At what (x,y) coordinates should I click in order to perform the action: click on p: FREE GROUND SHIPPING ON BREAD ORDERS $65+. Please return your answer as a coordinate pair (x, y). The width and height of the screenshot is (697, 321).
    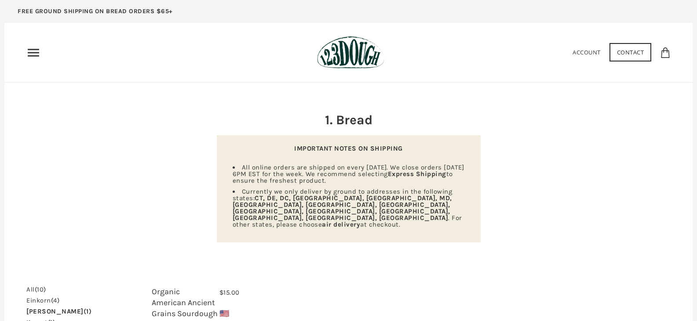
    Looking at the image, I should click on (95, 11).